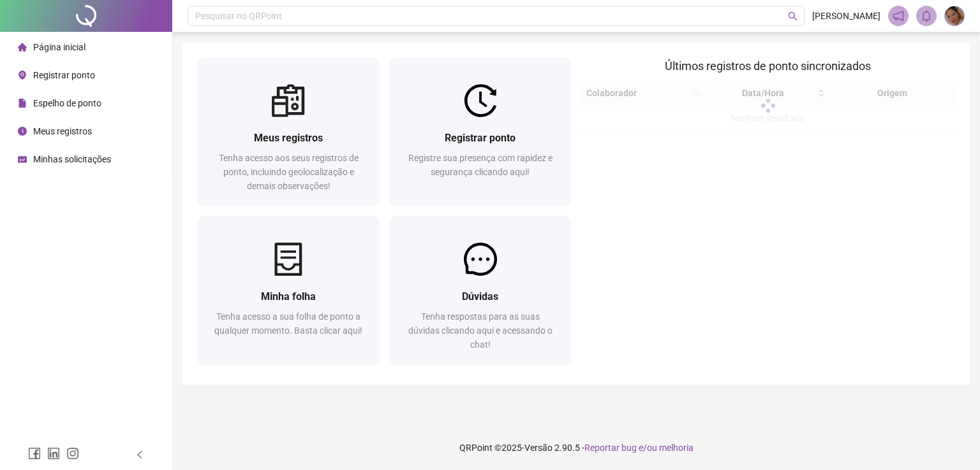 This screenshot has height=470, width=980. What do you see at coordinates (898, 16) in the screenshot?
I see `span: notification` at bounding box center [898, 16].